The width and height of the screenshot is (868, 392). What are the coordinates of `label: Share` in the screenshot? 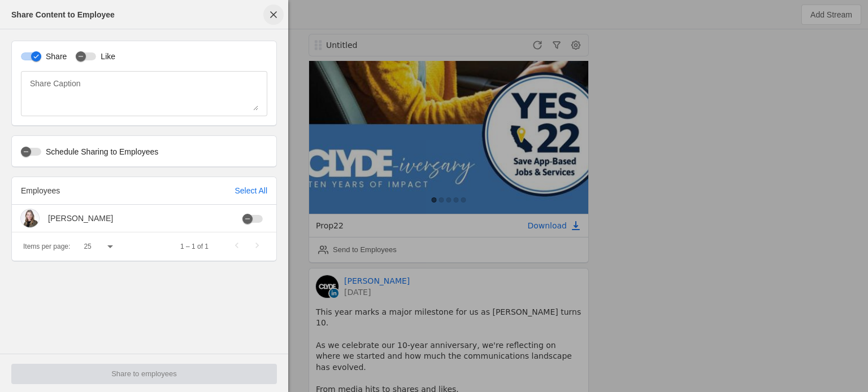 It's located at (54, 57).